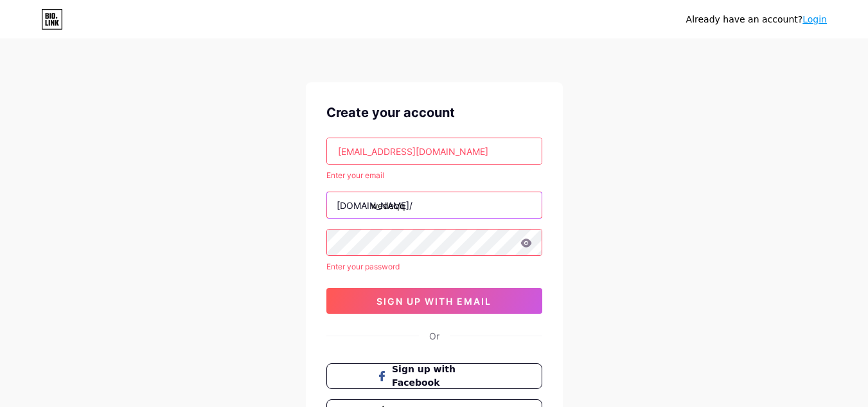 The width and height of the screenshot is (868, 407). Describe the element at coordinates (434, 376) in the screenshot. I see `a: Sign up with Facebook` at that location.